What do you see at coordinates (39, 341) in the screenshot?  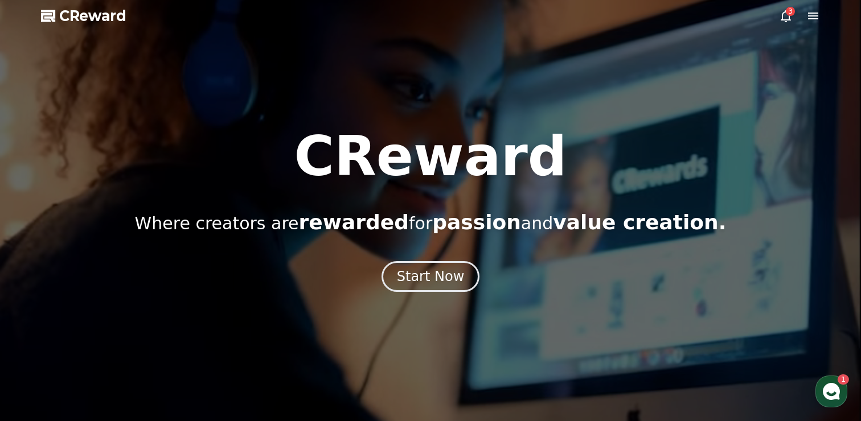 I see `a: Home` at bounding box center [39, 341].